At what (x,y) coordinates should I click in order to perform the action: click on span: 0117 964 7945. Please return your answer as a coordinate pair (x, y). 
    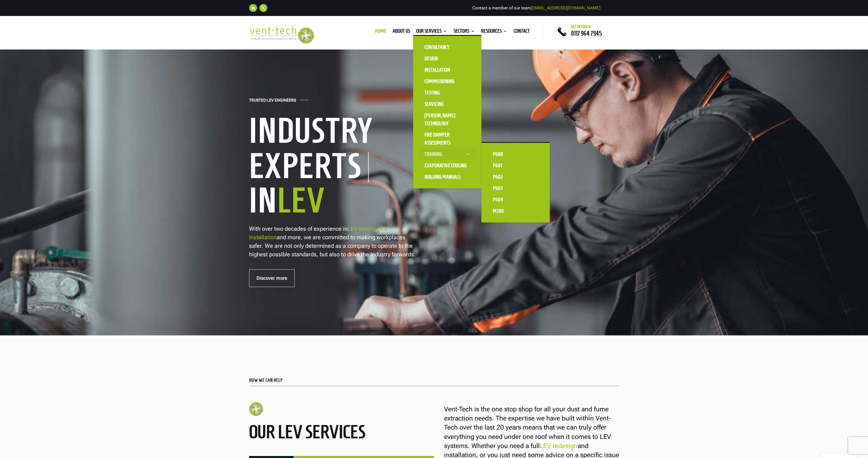
    Looking at the image, I should click on (587, 33).